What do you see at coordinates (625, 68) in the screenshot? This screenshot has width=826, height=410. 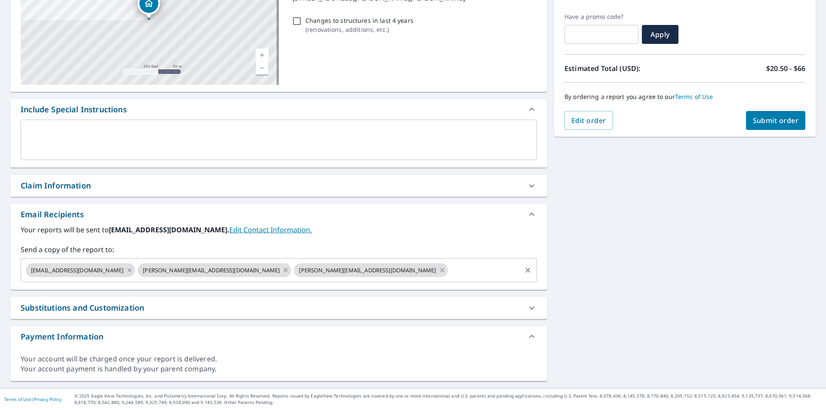 I see `p: Estimated Total (USD):` at bounding box center [625, 68].